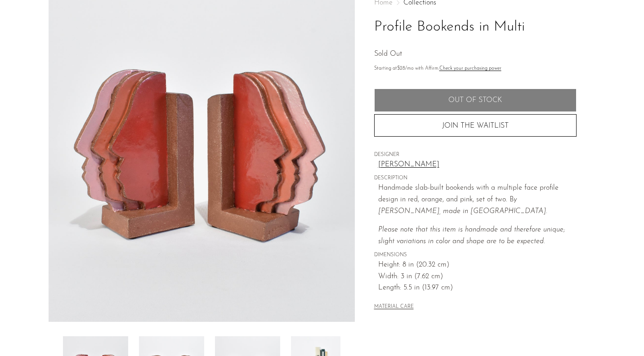 This screenshot has width=644, height=356. I want to click on span: $28, so click(401, 68).